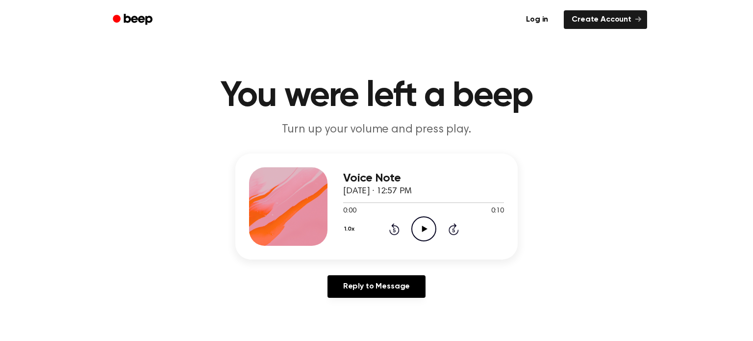  What do you see at coordinates (497, 211) in the screenshot?
I see `span: 0:10` at bounding box center [497, 211].